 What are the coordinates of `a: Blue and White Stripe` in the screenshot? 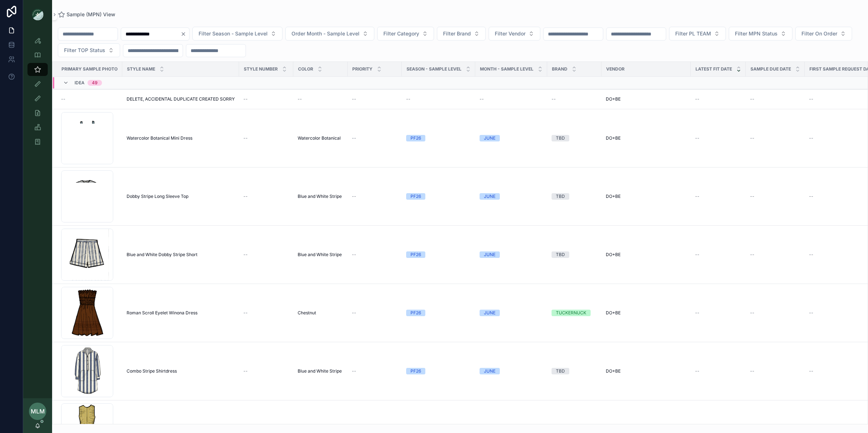 It's located at (320, 255).